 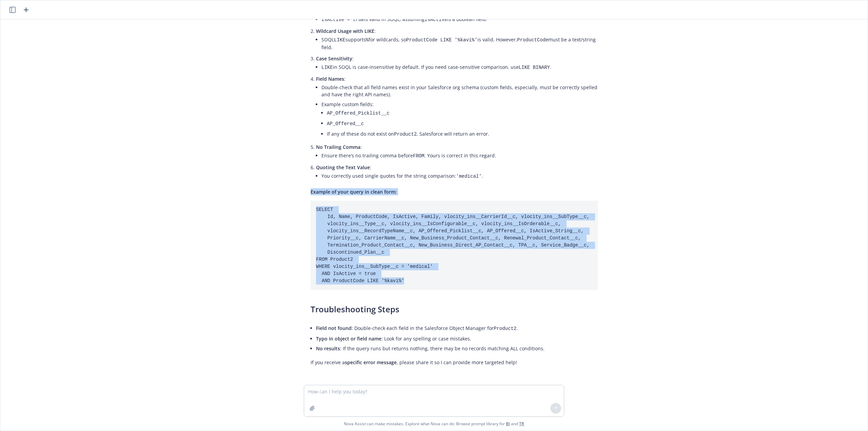 I want to click on span: Example of your query in clean form:, so click(x=354, y=191).